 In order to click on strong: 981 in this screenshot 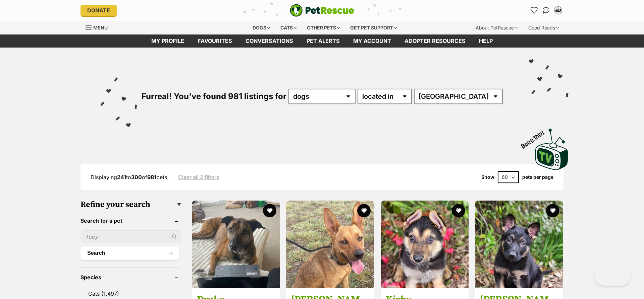, I will do `click(152, 177)`.